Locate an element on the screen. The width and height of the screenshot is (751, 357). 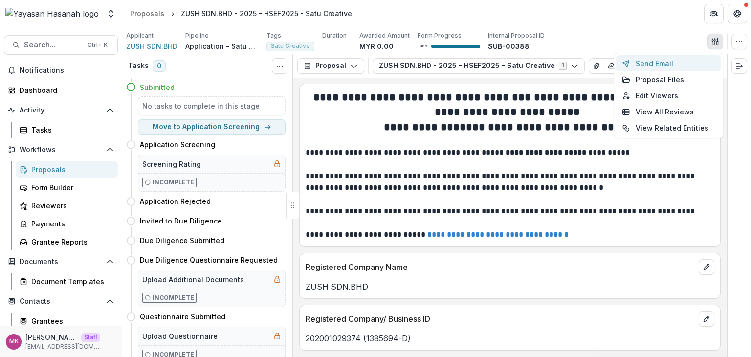
div: Mahesh Kumar is located at coordinates (14, 341).